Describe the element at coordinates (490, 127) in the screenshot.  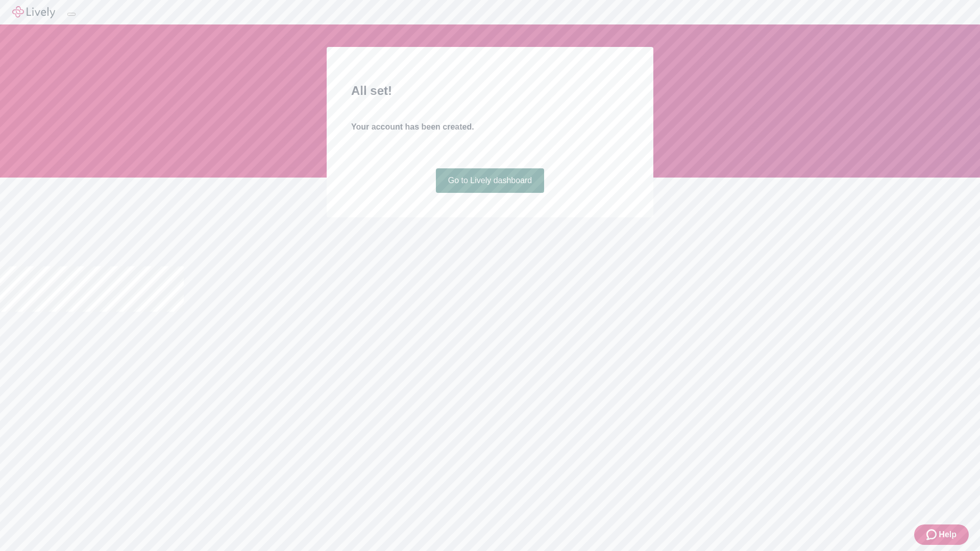
I see `h4: Your account has been created.` at that location.